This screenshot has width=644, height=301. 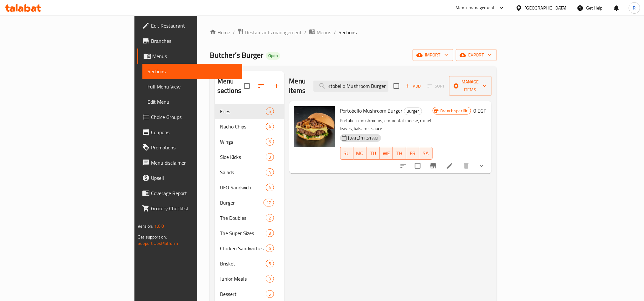 I want to click on div: The Doubles, so click(x=243, y=218).